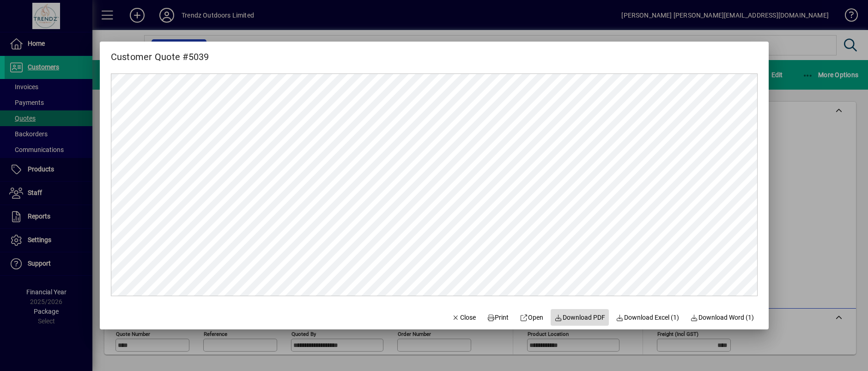 This screenshot has width=868, height=371. What do you see at coordinates (498, 318) in the screenshot?
I see `span: Print` at bounding box center [498, 318].